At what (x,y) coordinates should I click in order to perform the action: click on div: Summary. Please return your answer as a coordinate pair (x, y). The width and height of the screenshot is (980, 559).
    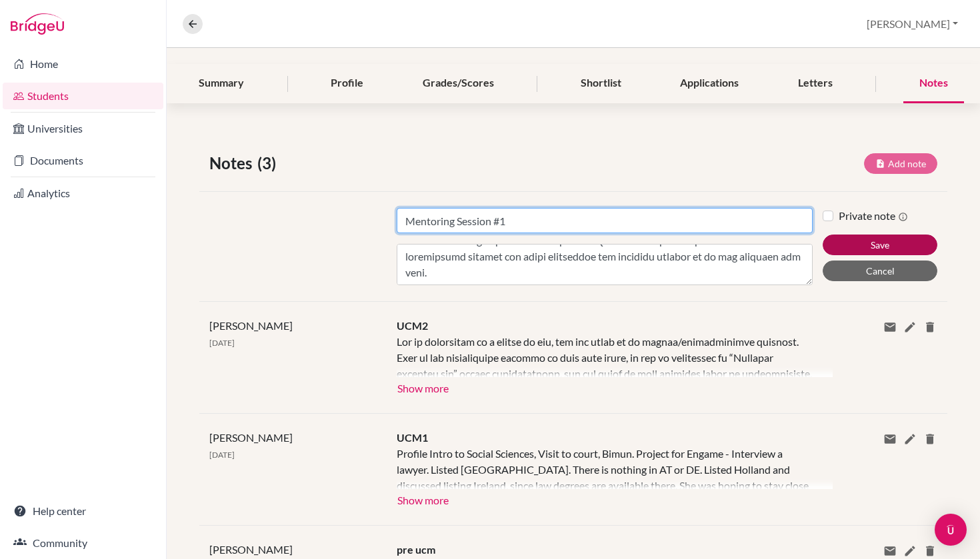
    Looking at the image, I should click on (222, 83).